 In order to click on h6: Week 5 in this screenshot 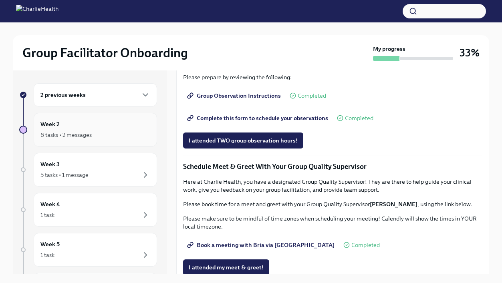, I will do `click(50, 245)`.